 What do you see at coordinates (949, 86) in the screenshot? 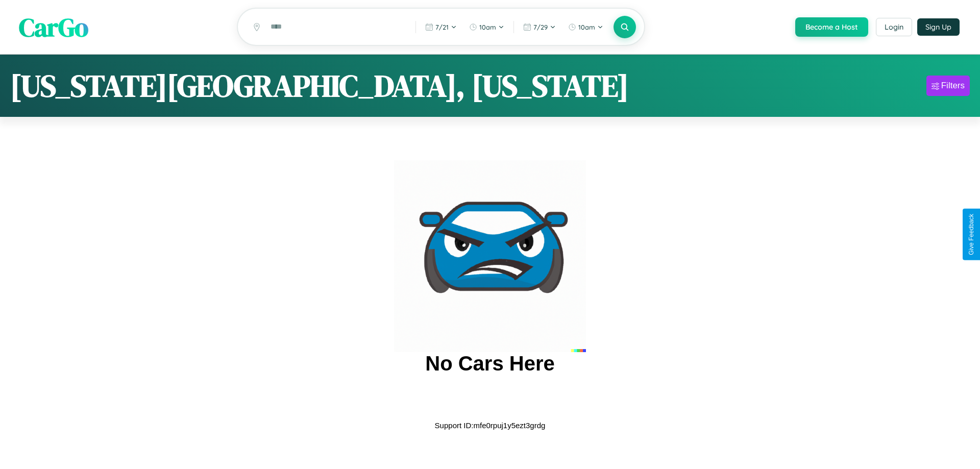
I see `button: Filters` at bounding box center [949, 86].